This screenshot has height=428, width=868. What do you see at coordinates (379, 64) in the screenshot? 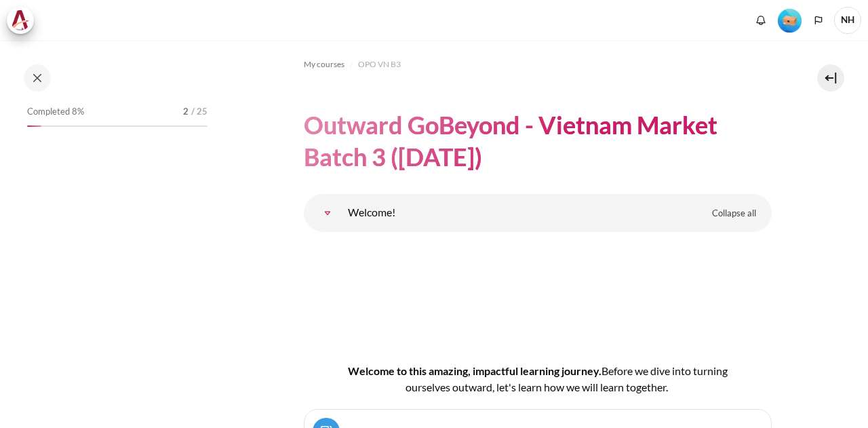
I see `span: OPO VN B3` at bounding box center [379, 64].